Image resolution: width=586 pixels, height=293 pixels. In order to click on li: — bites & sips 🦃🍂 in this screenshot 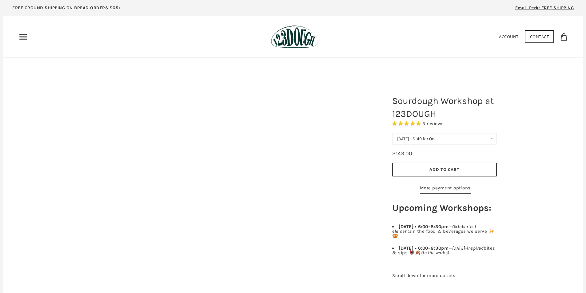, I will do `click(445, 251)`.